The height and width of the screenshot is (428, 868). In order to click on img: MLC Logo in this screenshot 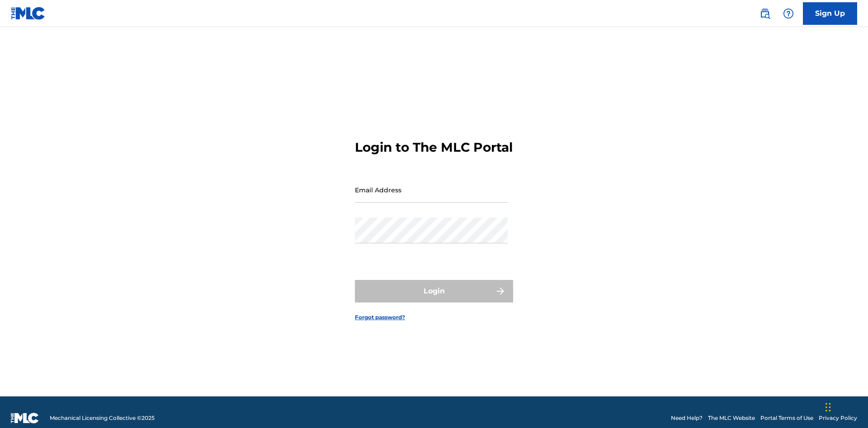, I will do `click(28, 13)`.